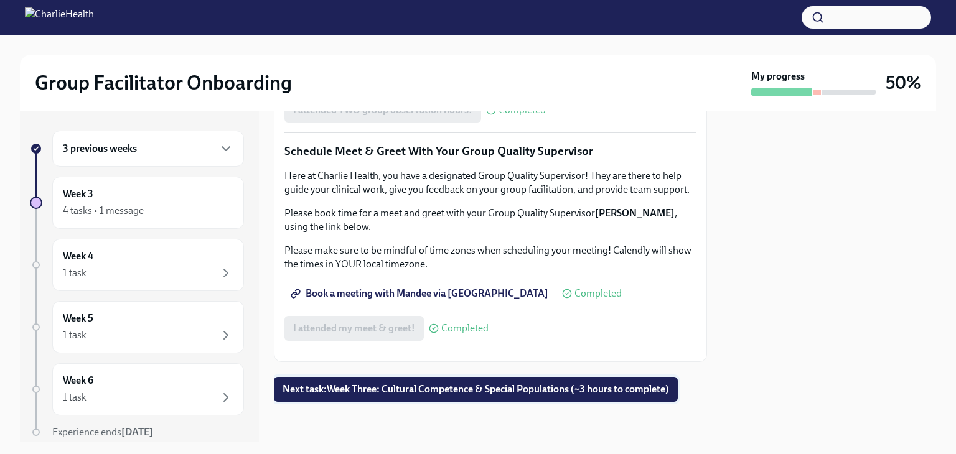 The width and height of the screenshot is (956, 454). What do you see at coordinates (103, 432) in the screenshot?
I see `span: Experience ends` at bounding box center [103, 432].